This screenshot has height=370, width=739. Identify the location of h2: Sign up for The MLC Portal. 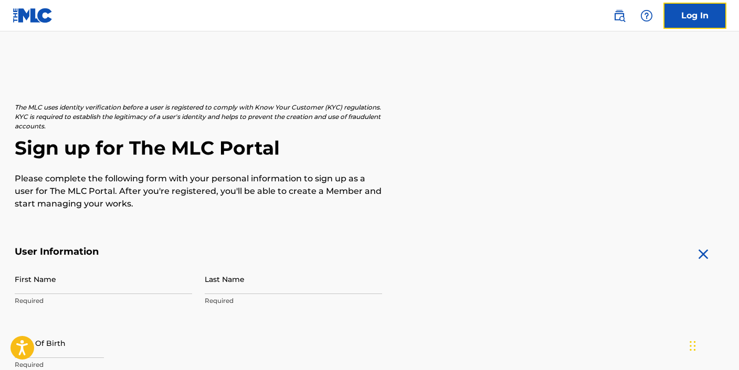
(369, 148).